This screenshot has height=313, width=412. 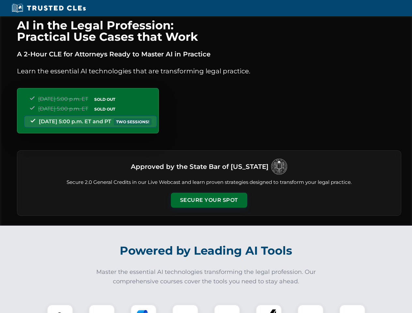 What do you see at coordinates (49, 8) in the screenshot?
I see `img: Trusted CLEs` at bounding box center [49, 8].